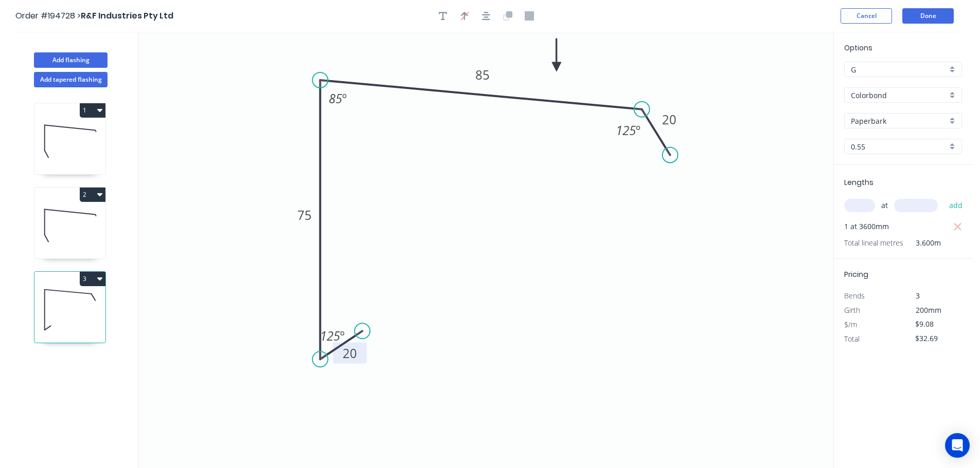 This screenshot has height=468, width=980. What do you see at coordinates (884, 206) in the screenshot?
I see `span: at` at bounding box center [884, 206].